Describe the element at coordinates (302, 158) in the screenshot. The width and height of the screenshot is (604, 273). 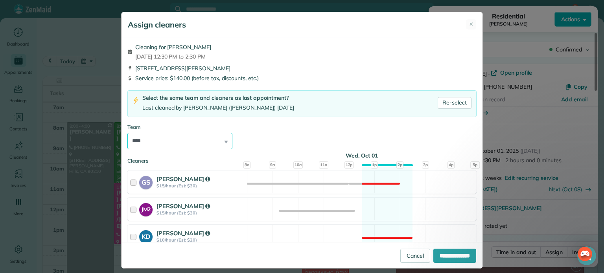
I see `div: Cleaners` at that location.